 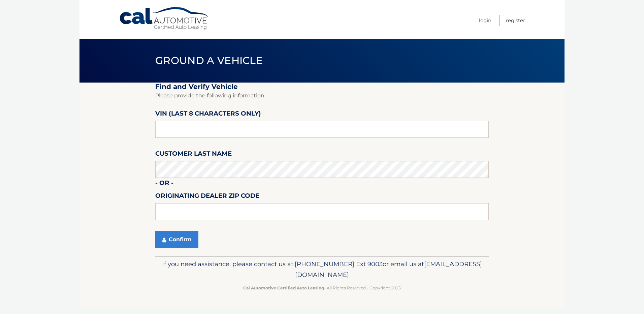 I want to click on label: Customer Last Name, so click(x=193, y=155).